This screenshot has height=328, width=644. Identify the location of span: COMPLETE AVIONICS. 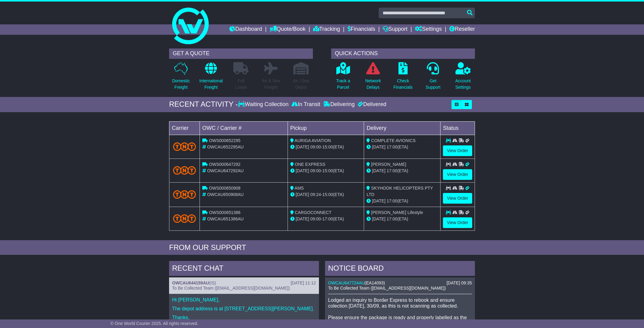
(393, 140).